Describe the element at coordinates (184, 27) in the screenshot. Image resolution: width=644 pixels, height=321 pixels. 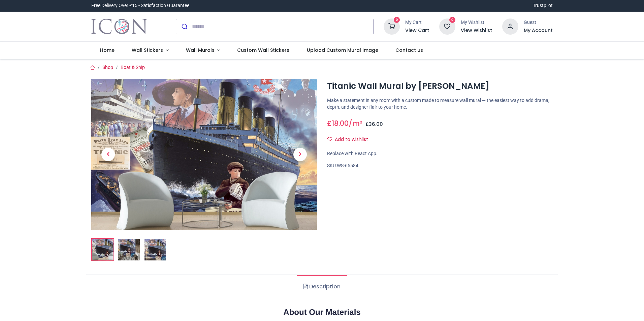
I see `button: Submit` at that location.